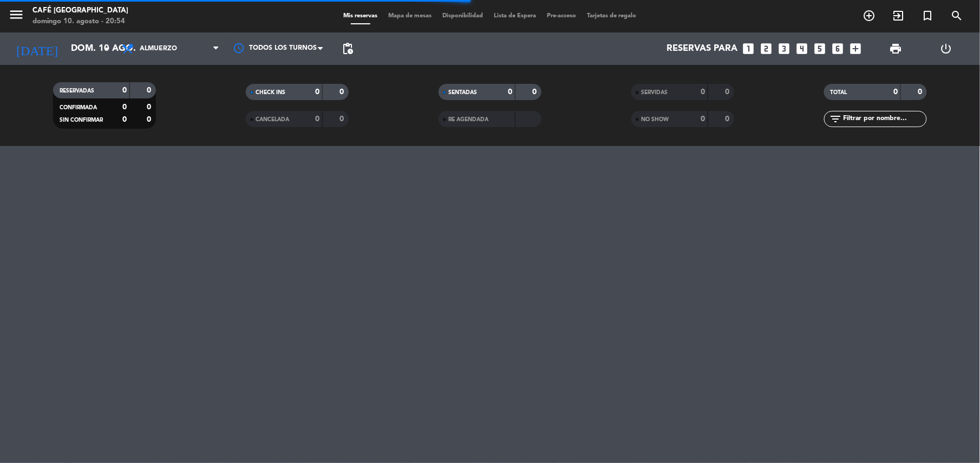 The height and width of the screenshot is (463, 980). I want to click on span: pending_actions, so click(347, 49).